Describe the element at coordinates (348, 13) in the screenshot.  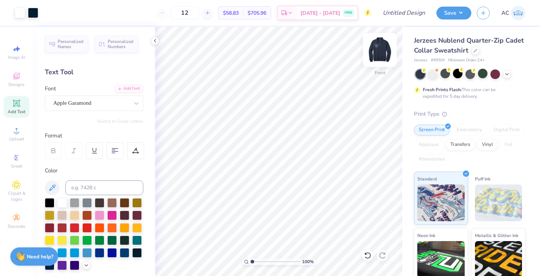
I see `span: FREE` at that location.